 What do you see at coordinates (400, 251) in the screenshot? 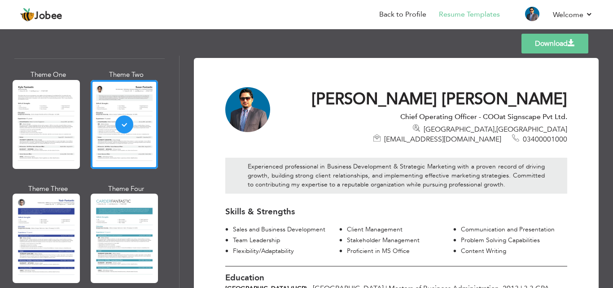
I see `div: Proficient in MS Office` at bounding box center [400, 251].